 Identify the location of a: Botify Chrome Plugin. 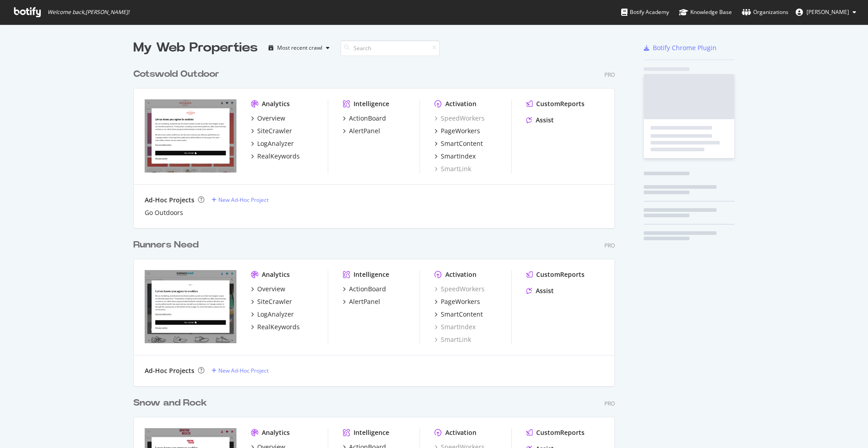
(680, 48).